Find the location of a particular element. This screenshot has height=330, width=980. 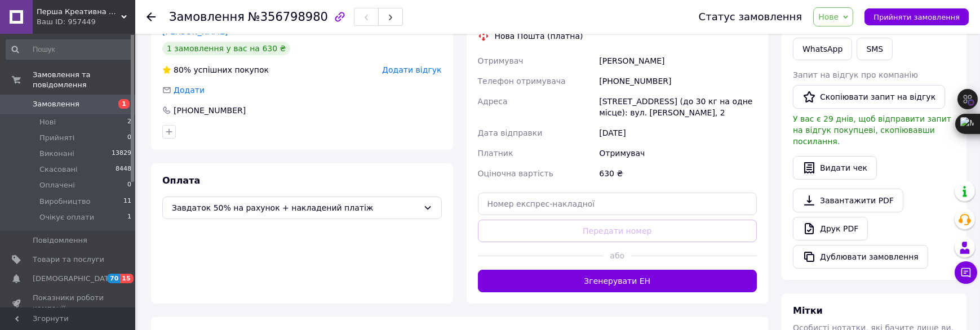

button: Скопіювати запит на відгук is located at coordinates (868, 97).